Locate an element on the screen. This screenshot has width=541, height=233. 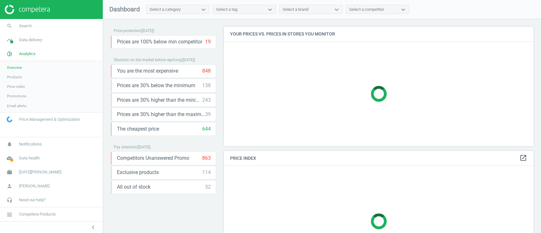
i: search is located at coordinates (10, 26).